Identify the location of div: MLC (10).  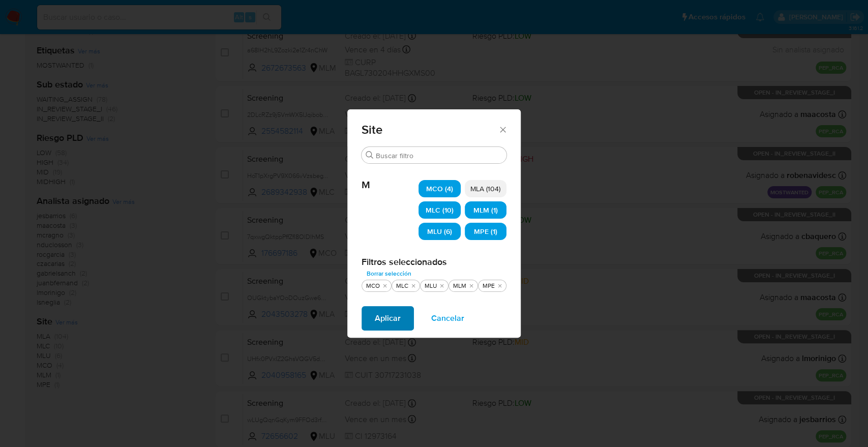
(439, 210).